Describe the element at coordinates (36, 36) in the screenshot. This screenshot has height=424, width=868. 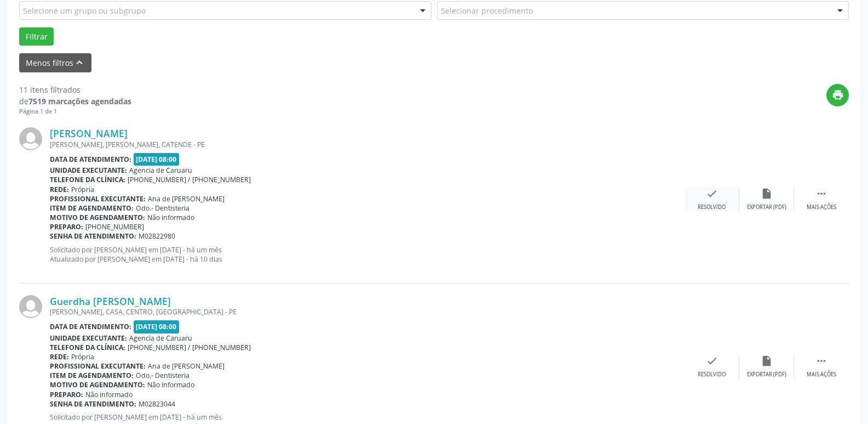
I see `button: Filtrar` at that location.